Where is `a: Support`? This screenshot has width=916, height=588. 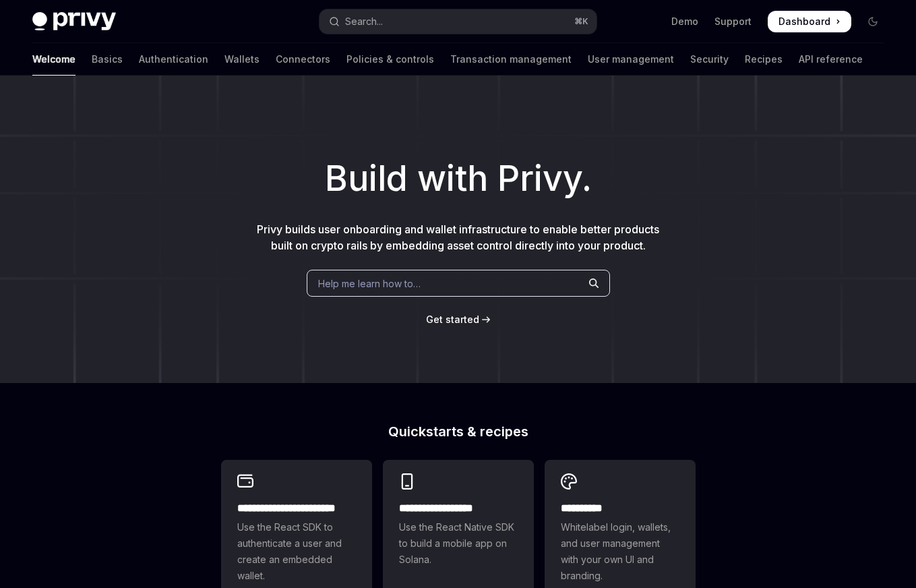 a: Support is located at coordinates (733, 21).